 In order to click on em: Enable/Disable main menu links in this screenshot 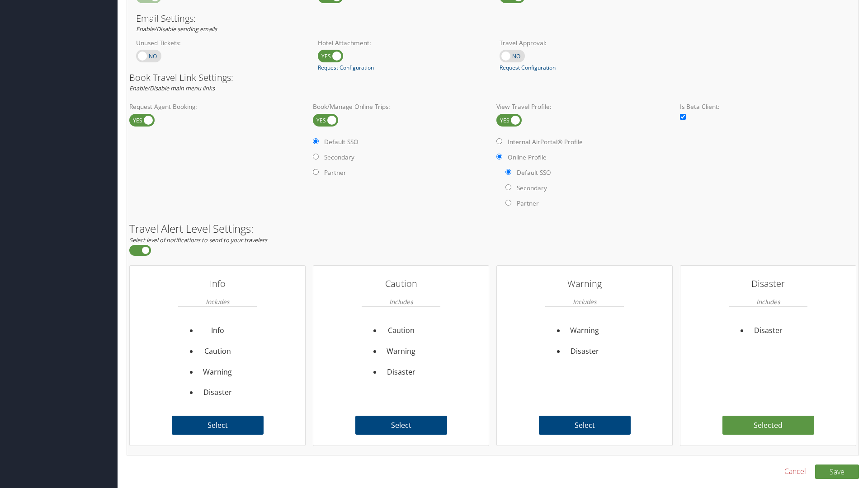, I will do `click(172, 89)`.